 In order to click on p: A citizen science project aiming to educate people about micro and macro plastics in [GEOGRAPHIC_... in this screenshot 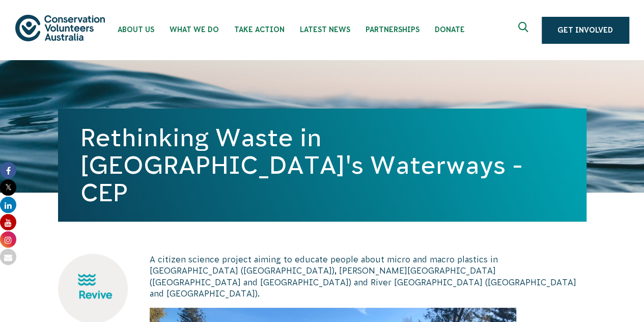, I will do `click(368, 277)`.